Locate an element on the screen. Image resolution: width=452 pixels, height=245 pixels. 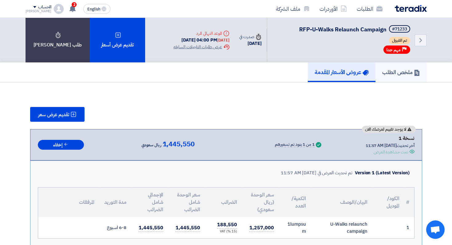
th: سعر الوحدة شامل الضرائب is located at coordinates (187, 202).